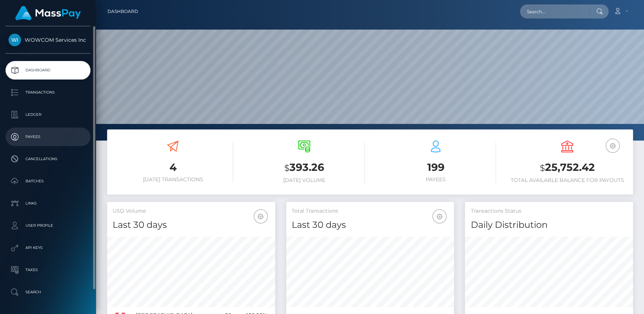  I want to click on h5: Total Transactions, so click(370, 211).